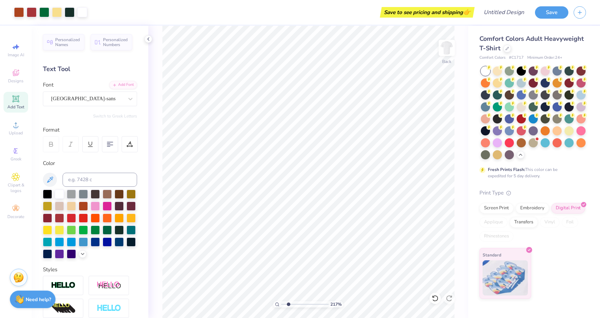  I want to click on span: Upload, so click(16, 133).